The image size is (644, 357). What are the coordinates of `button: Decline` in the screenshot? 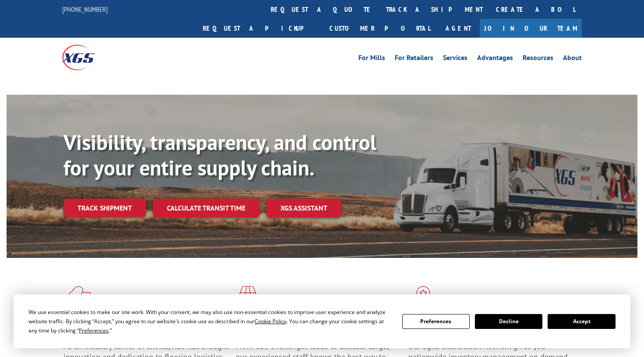 It's located at (509, 321).